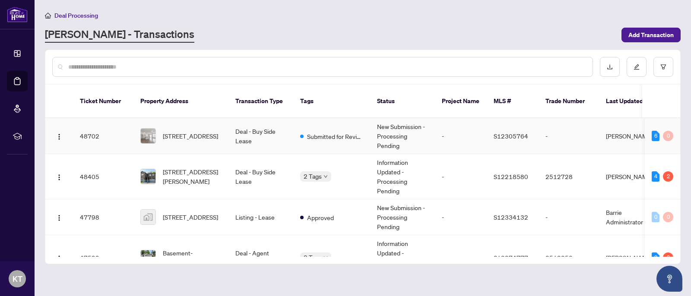 This screenshot has width=691, height=296. I want to click on button: download, so click(610, 67).